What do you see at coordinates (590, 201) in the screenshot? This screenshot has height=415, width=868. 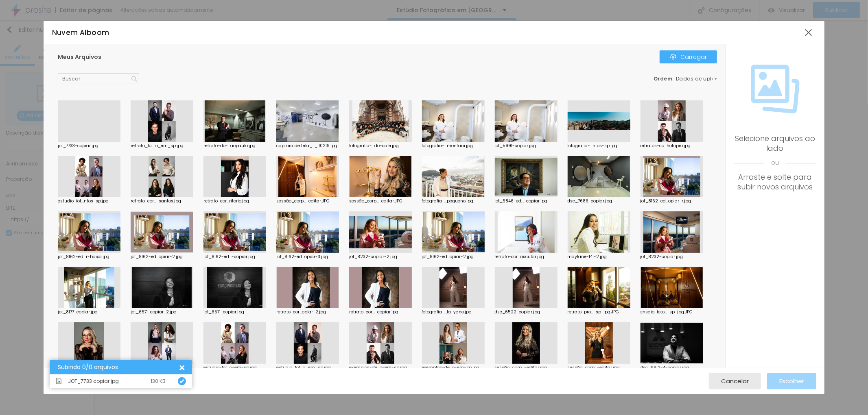 I see `font: dsc_7686-copiar.jpg` at bounding box center [590, 201].